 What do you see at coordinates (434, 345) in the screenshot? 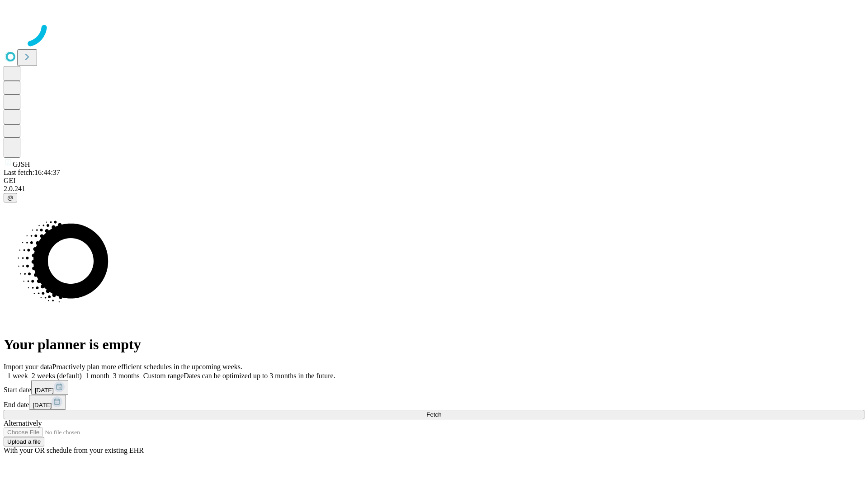
I see `h1: Your planner is empty` at bounding box center [434, 345].